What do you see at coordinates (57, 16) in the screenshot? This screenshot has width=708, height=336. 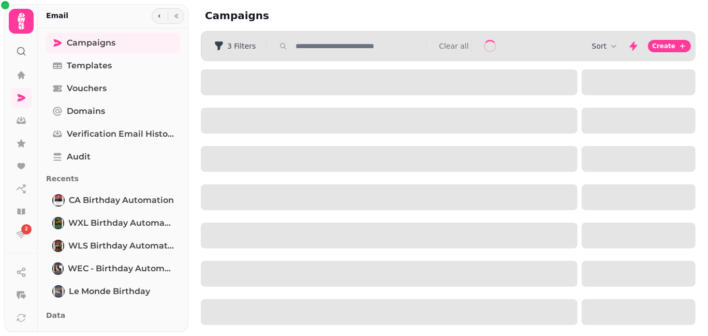 I see `h2: Email` at bounding box center [57, 16].